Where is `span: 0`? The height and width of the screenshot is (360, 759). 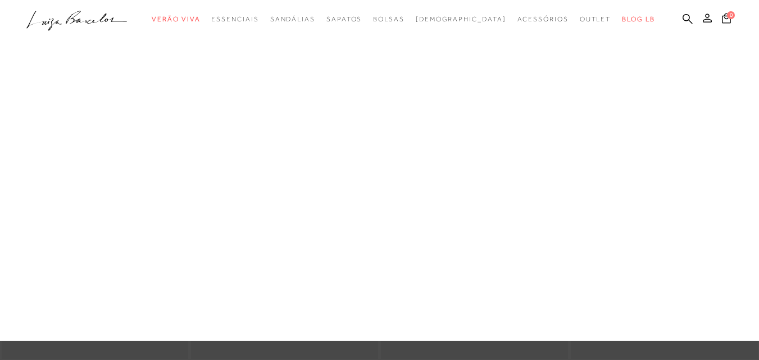 span: 0 is located at coordinates (730, 15).